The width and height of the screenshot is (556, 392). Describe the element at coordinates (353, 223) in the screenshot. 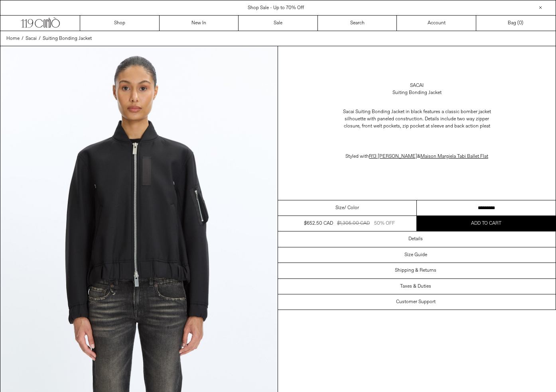

I see `div: $1,305.00 CAD` at that location.